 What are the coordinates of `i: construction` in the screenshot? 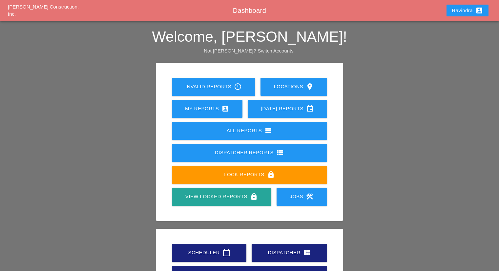 It's located at (310, 197).